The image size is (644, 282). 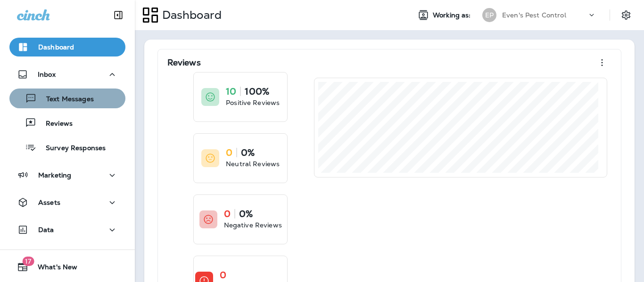 What do you see at coordinates (71, 148) in the screenshot?
I see `p: Survey Responses` at bounding box center [71, 148].